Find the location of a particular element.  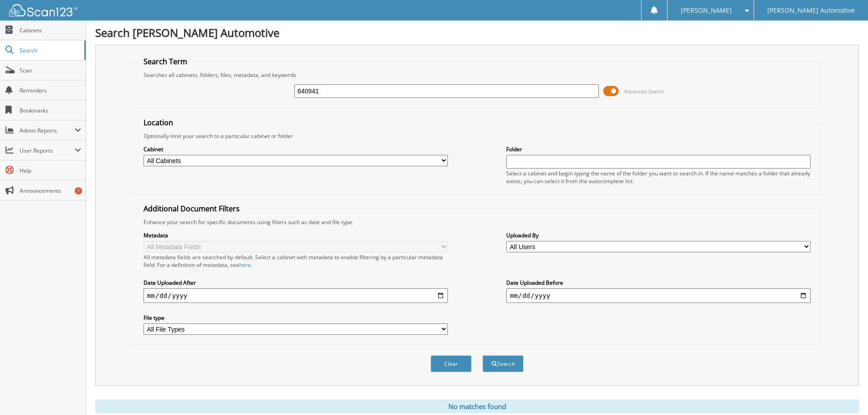

label: Uploaded By is located at coordinates (658, 235).